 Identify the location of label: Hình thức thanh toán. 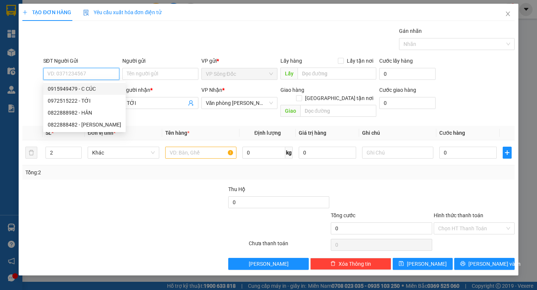
(458, 215).